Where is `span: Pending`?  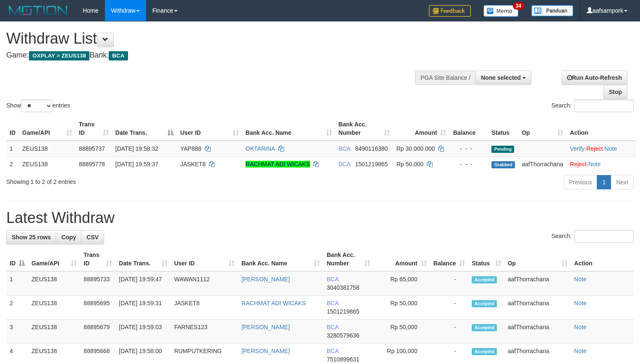 span: Pending is located at coordinates (503, 149).